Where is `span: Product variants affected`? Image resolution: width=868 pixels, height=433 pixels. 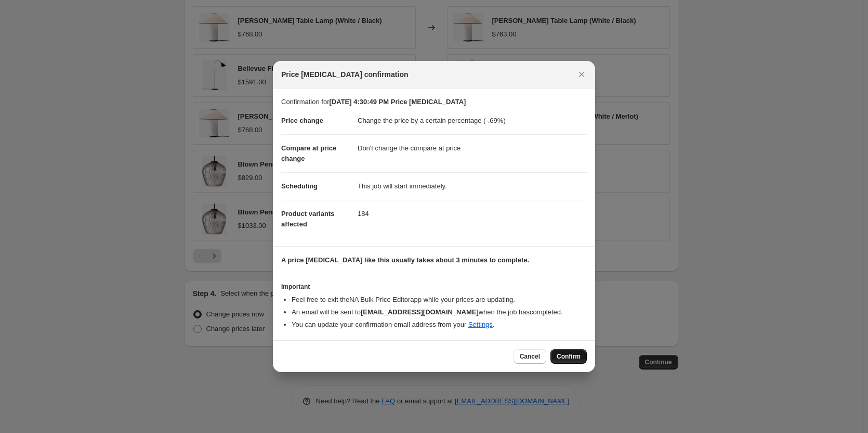 span: Product variants affected is located at coordinates (308, 219).